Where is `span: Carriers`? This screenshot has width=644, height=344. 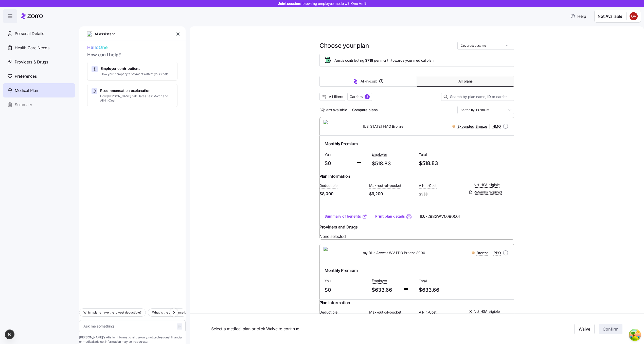
span: Carriers is located at coordinates (356, 97).